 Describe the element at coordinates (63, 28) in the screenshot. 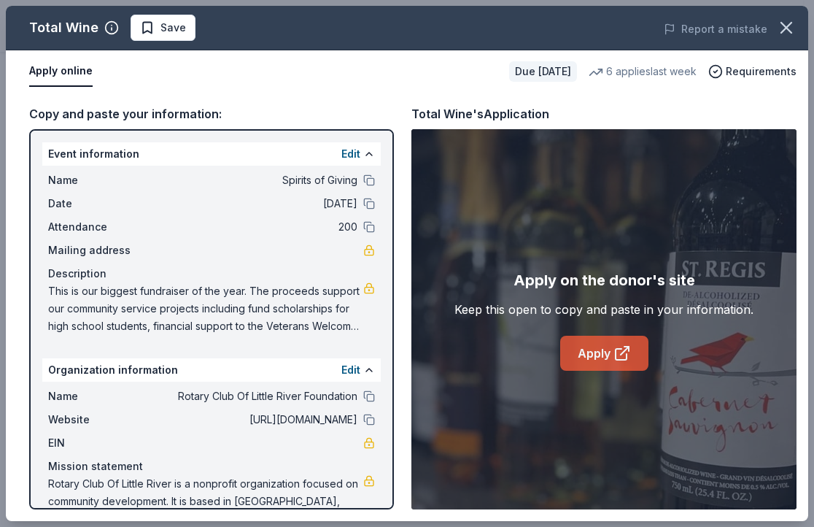

I see `div: Total Wine` at that location.